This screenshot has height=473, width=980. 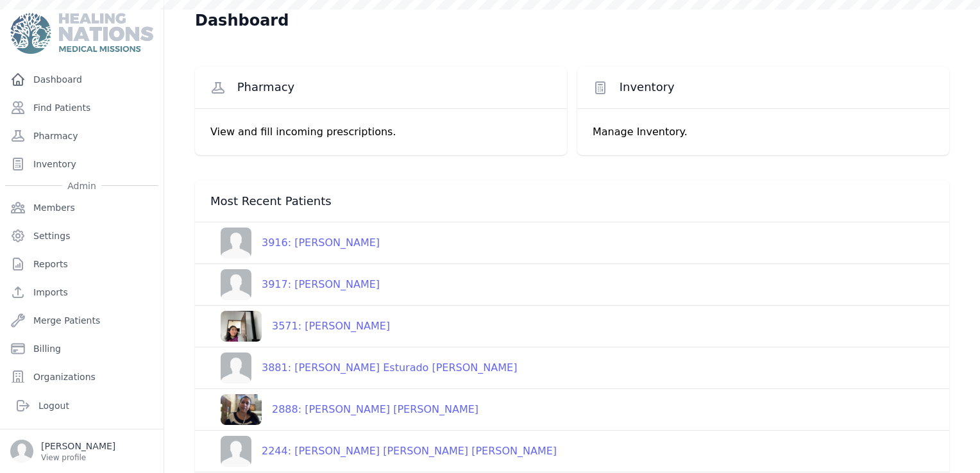 I want to click on a: Inventory, so click(x=82, y=164).